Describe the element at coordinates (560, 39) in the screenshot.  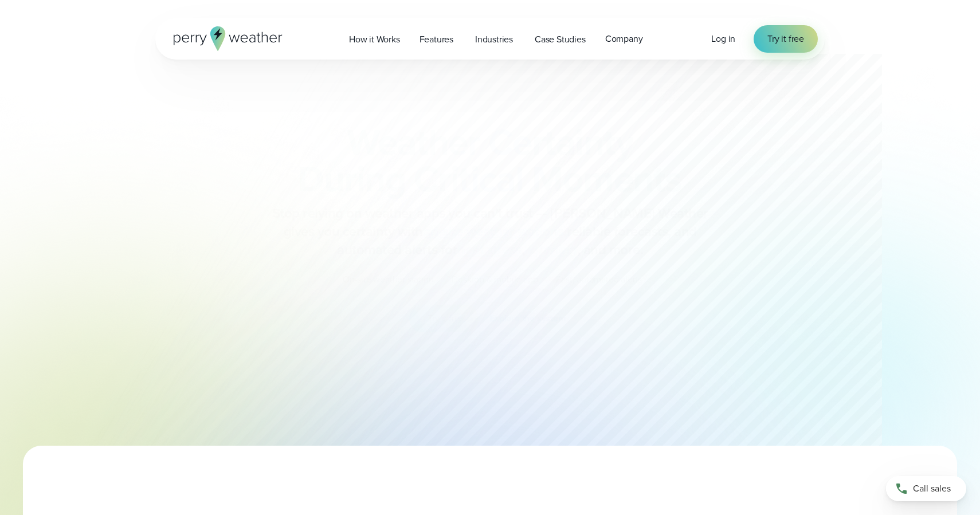
I see `a: Case Studies` at that location.